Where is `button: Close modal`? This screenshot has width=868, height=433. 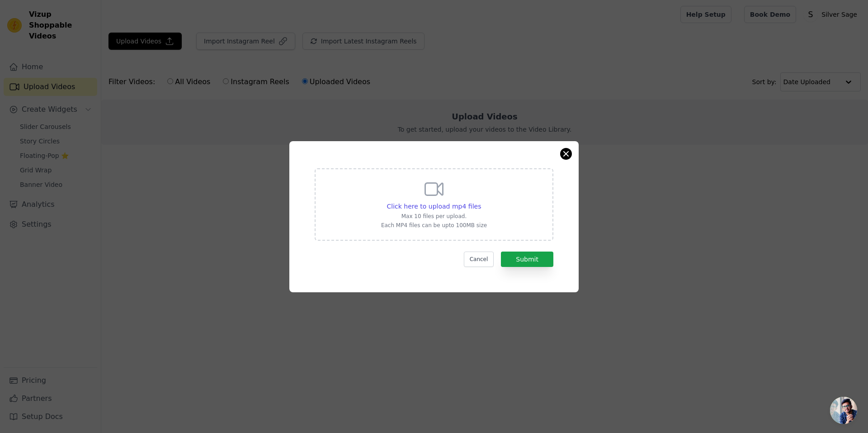 button: Close modal is located at coordinates (566, 154).